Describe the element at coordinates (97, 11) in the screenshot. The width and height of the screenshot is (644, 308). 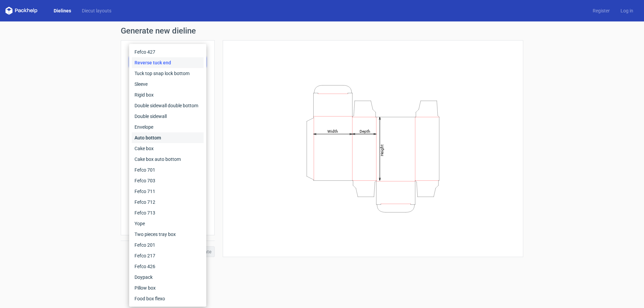
I see `a: Diecut layouts` at that location.